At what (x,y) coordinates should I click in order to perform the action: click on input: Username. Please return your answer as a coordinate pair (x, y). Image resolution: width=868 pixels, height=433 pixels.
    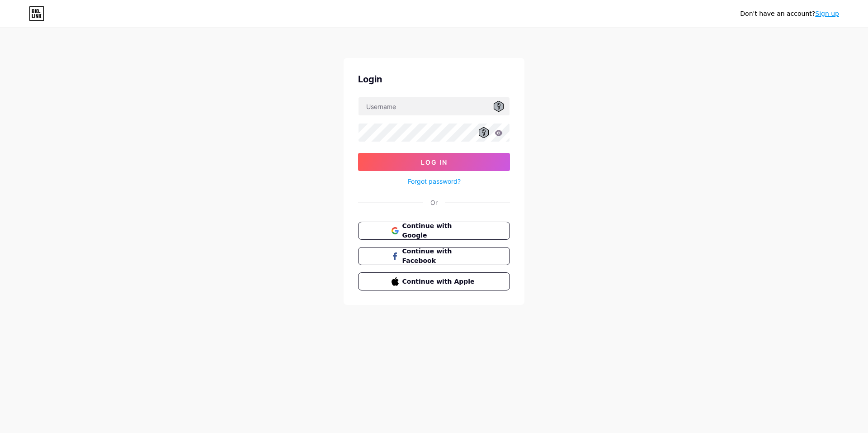
    Looking at the image, I should click on (434, 106).